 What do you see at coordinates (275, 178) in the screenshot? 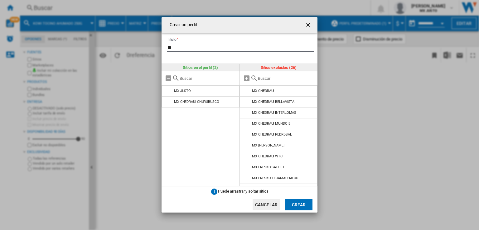
I see `div: MX FRESKO TECAMACHALCO` at bounding box center [275, 178].